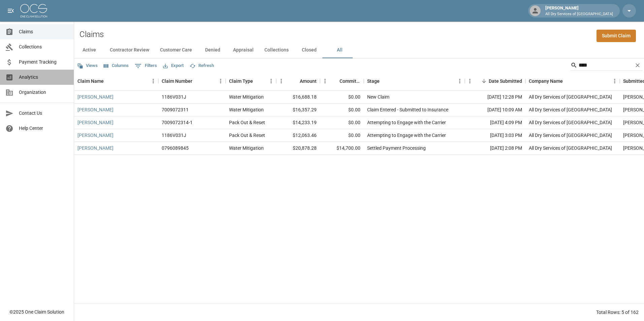 The width and height of the screenshot is (644, 321). I want to click on span: Payment Tracking, so click(44, 62).